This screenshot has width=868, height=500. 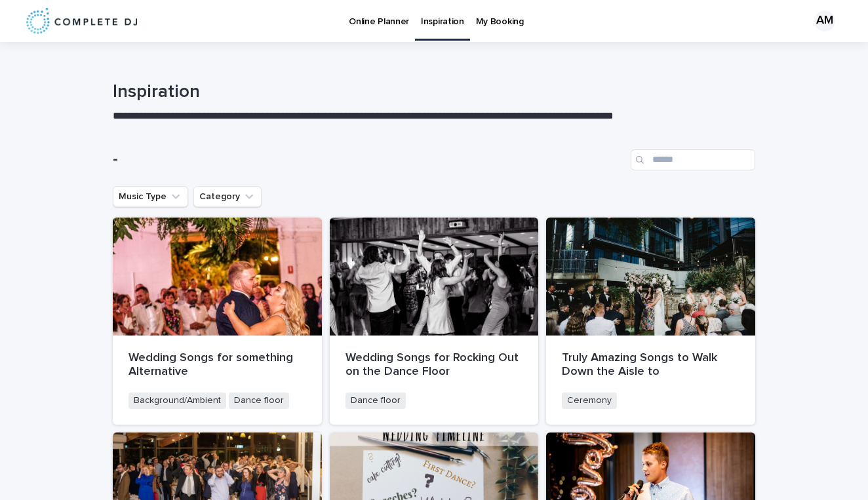 What do you see at coordinates (650, 365) in the screenshot?
I see `p: Truly Amazing Songs to Walk Down the Aisle to` at bounding box center [650, 365].